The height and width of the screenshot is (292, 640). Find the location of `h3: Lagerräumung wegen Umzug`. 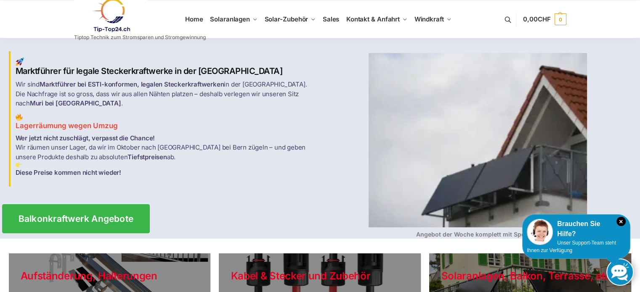

h3: Lagerräumung wegen Umzug is located at coordinates (165, 122).